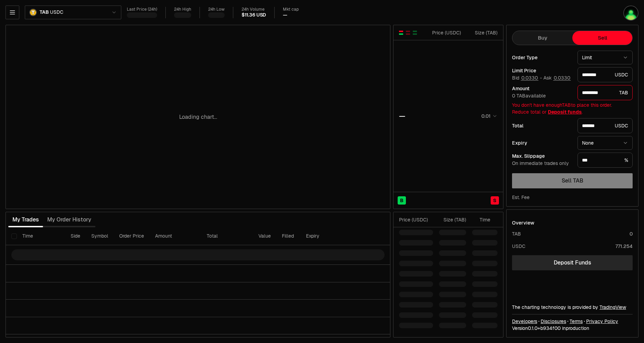 The image size is (644, 343). What do you see at coordinates (542, 163) in the screenshot?
I see `div: On immediate trades only` at bounding box center [542, 163].